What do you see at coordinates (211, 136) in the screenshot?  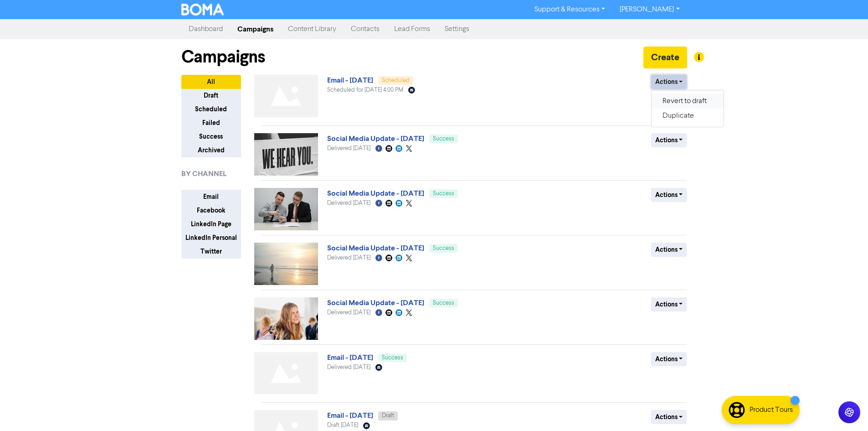 I see `button: Success` at bounding box center [211, 136].